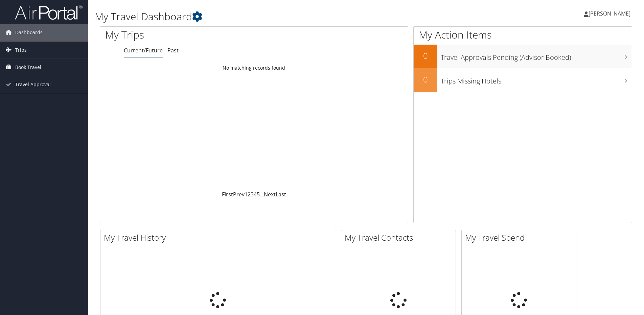 This screenshot has height=315, width=644. What do you see at coordinates (249, 194) in the screenshot?
I see `a: 2` at bounding box center [249, 194].